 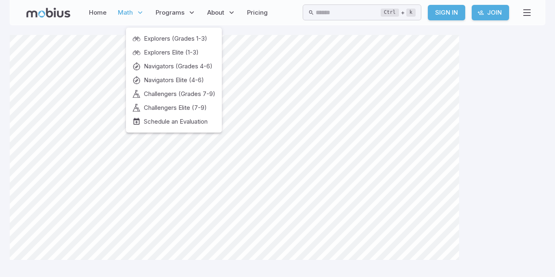 What do you see at coordinates (125, 13) in the screenshot?
I see `span: Math` at bounding box center [125, 13].